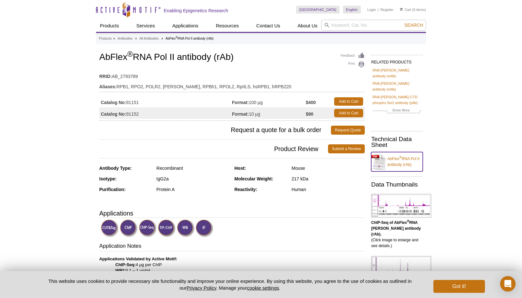  Describe the element at coordinates (108, 179) in the screenshot. I see `strong: Isotype:` at that location.